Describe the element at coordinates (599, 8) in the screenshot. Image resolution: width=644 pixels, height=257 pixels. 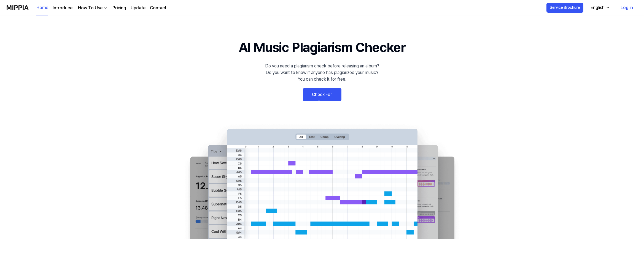
I see `button: English` at that location.